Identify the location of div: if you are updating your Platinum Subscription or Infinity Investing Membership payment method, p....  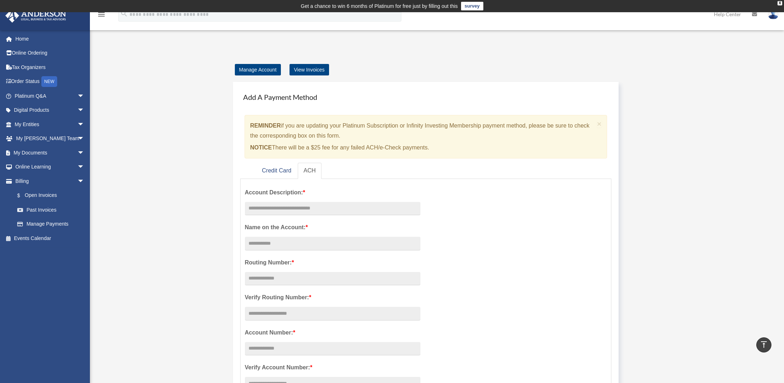
(426, 137).